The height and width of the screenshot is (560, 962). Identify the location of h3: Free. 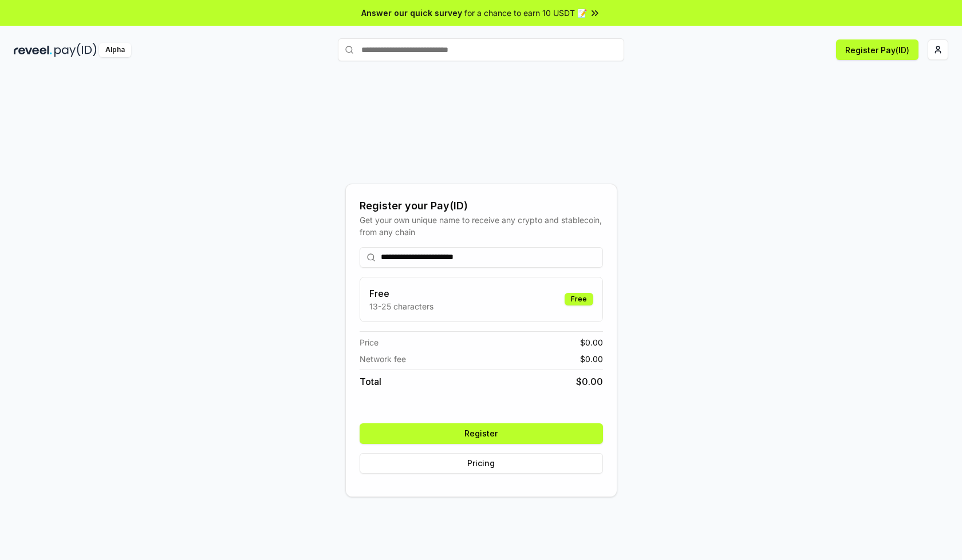
(402, 293).